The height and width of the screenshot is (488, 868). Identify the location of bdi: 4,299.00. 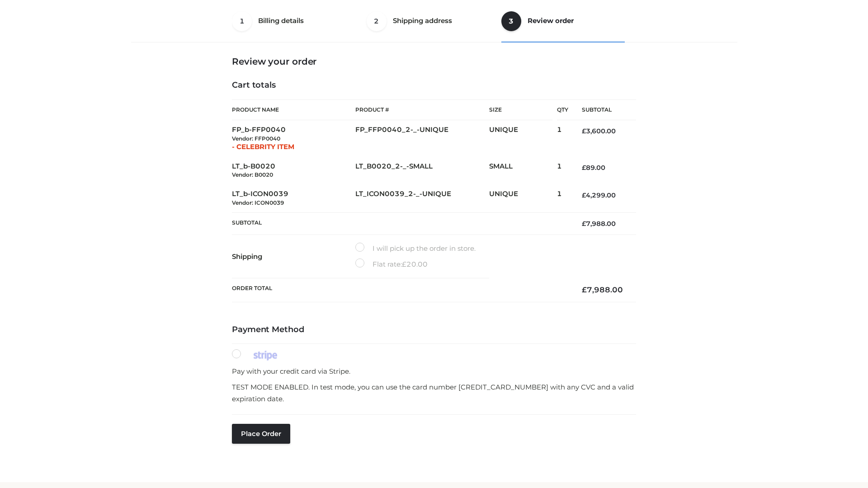
(598, 195).